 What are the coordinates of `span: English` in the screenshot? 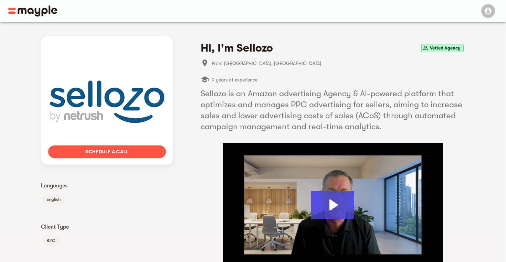 It's located at (53, 200).